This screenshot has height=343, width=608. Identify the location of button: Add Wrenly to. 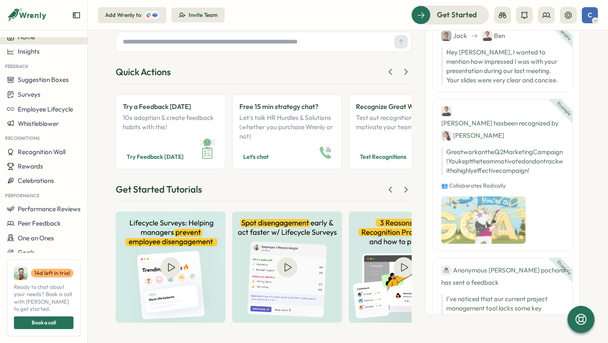
(132, 15).